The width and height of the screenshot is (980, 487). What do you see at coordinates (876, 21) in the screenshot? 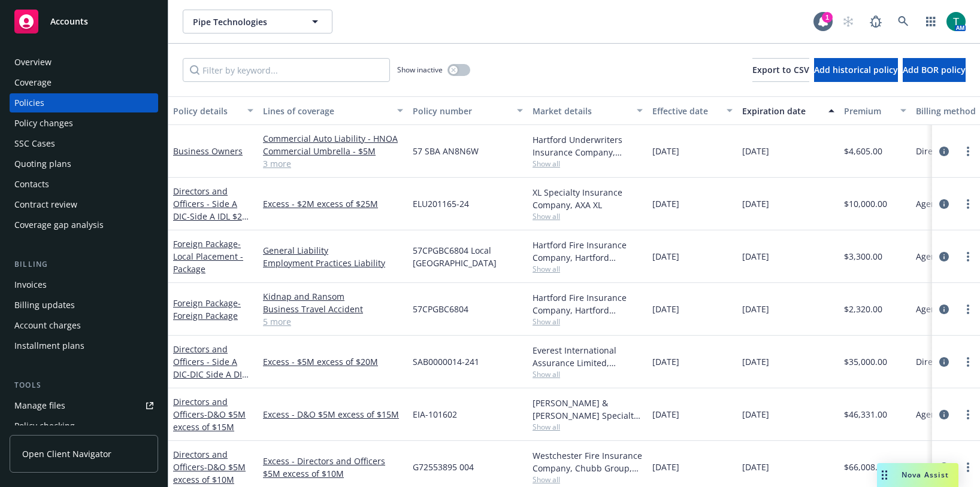
I see `a: Report a Bug` at bounding box center [876, 21].